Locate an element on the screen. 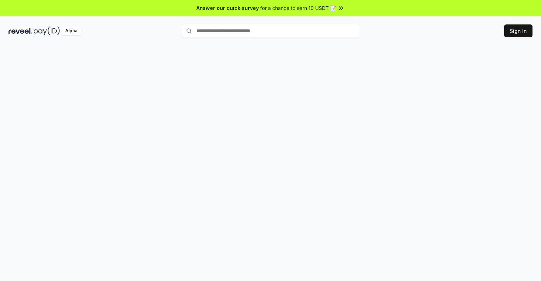 Image resolution: width=541 pixels, height=281 pixels. span: Answer our quick survey is located at coordinates (228, 8).